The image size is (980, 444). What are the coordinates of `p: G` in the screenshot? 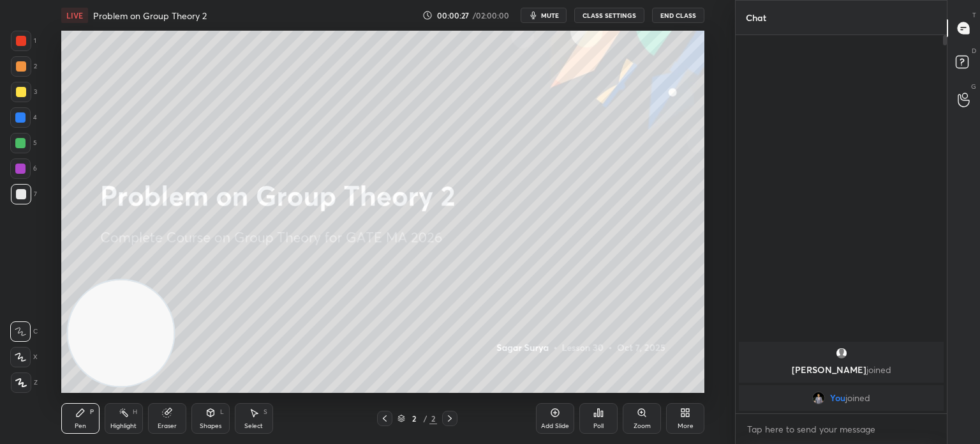 It's located at (974, 86).